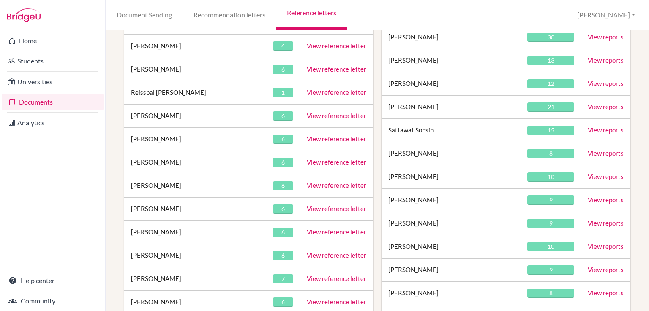 Image resolution: width=649 pixels, height=311 pixels. I want to click on div: 30, so click(551, 37).